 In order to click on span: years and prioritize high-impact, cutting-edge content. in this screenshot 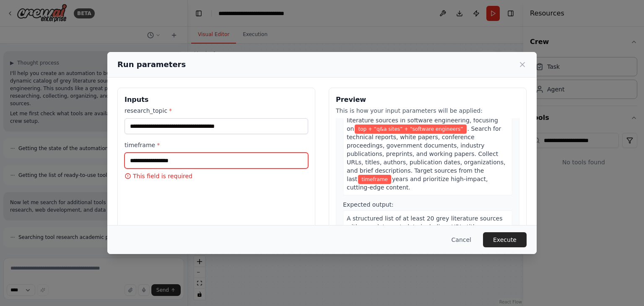, I will do `click(417, 183)`.